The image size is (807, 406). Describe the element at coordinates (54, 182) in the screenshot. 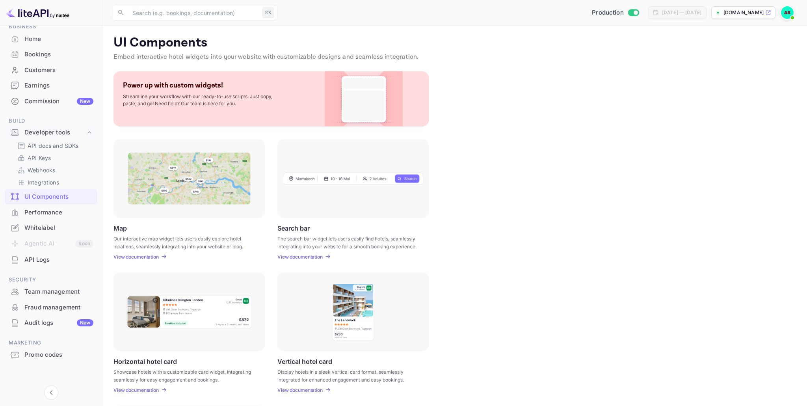

I see `div: Integrations` at that location.